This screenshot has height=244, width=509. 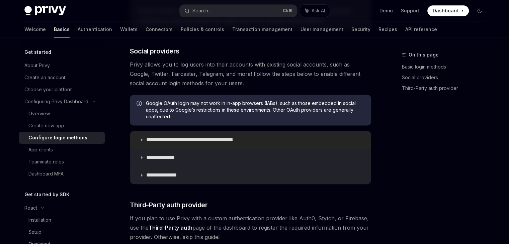 I want to click on div: Overview, so click(x=39, y=114).